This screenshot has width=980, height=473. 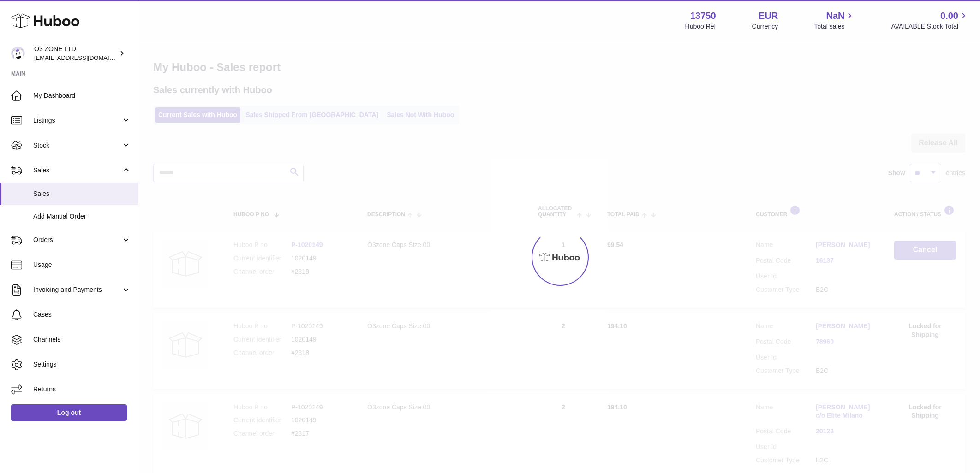 I want to click on div: Huboo Ref, so click(x=700, y=26).